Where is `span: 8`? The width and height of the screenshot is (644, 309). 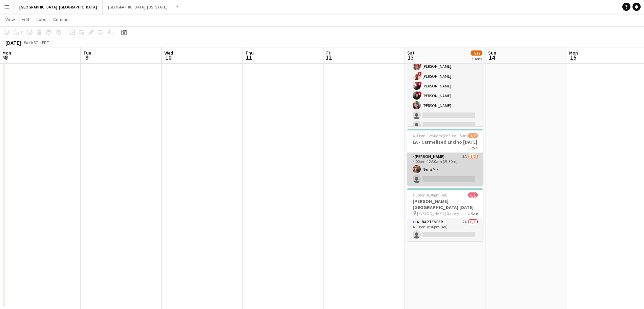 span: 8 is located at coordinates (6, 57).